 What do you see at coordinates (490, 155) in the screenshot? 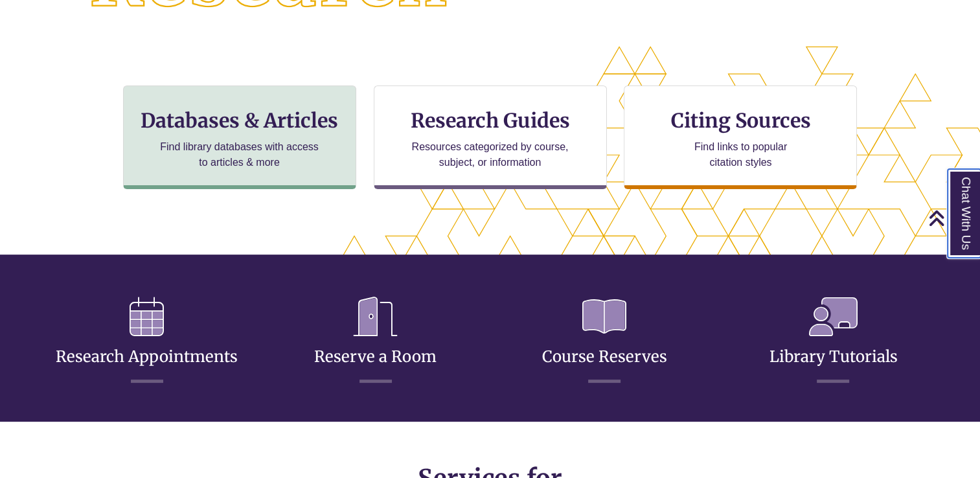
I see `p: Resources categorized by course, subject, or information` at bounding box center [490, 155].